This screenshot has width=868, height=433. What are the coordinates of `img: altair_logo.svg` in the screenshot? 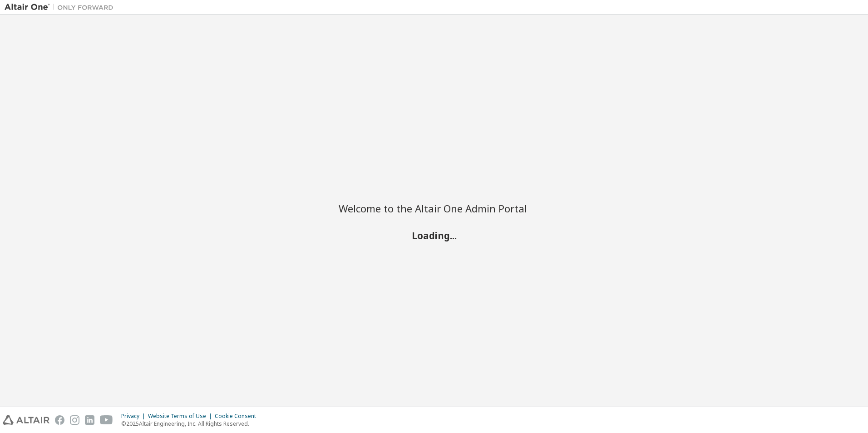 It's located at (26, 420).